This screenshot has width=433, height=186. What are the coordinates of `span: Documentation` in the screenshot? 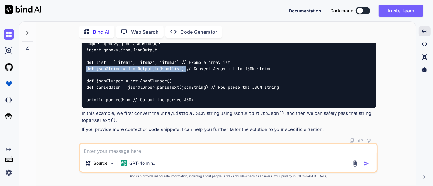 It's located at (305, 11).